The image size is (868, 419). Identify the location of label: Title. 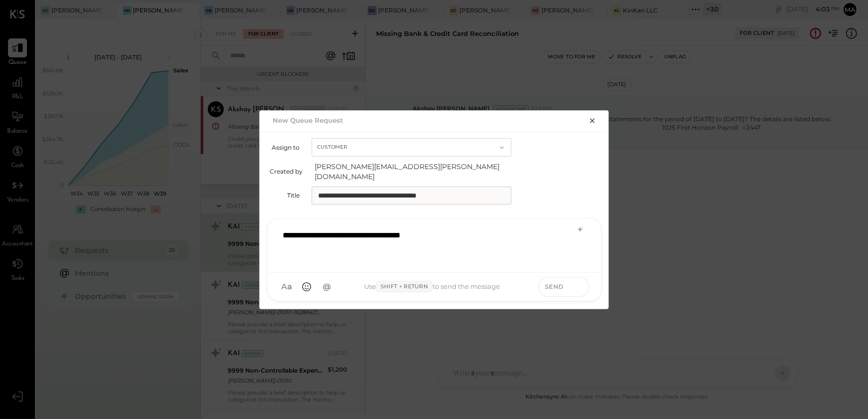
(285, 195).